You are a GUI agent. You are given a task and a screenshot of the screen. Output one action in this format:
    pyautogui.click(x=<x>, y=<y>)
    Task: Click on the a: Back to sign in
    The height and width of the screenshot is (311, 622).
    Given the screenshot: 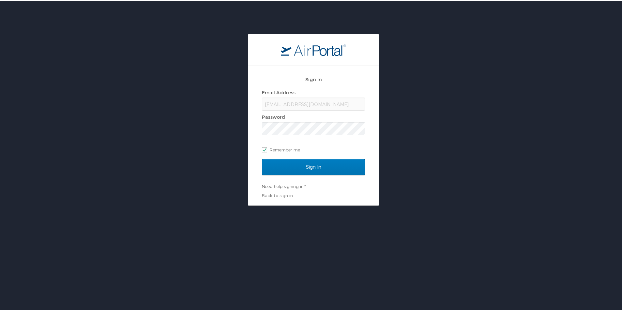 What is the action you would take?
    pyautogui.click(x=277, y=194)
    